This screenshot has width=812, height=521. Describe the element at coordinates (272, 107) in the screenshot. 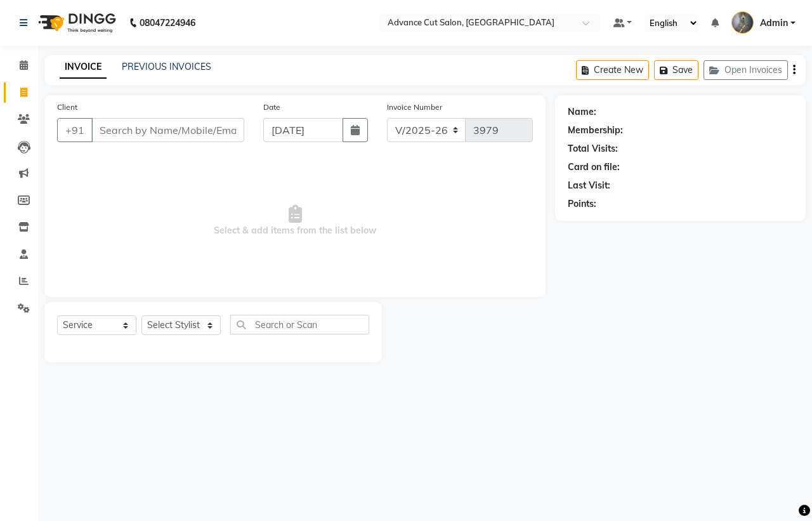

I see `label: Date` at that location.